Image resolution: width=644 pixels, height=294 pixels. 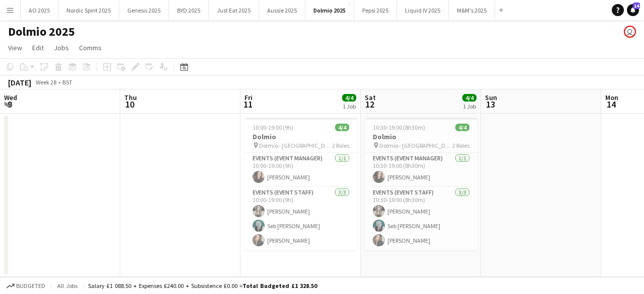 I want to click on app-user-avatar: Rosie Benjamin, so click(x=630, y=32).